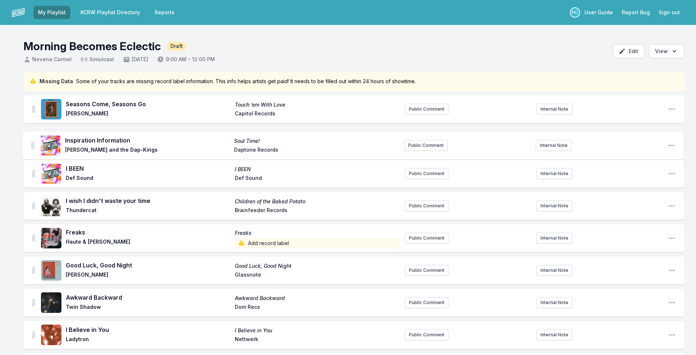 Image resolution: width=696 pixels, height=355 pixels. Describe the element at coordinates (51, 238) in the screenshot. I see `img: Freaks` at that location.